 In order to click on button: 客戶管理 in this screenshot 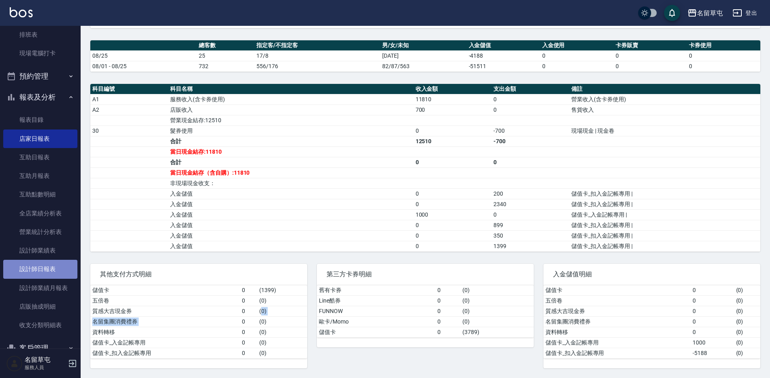, I will do `click(40, 348)`.